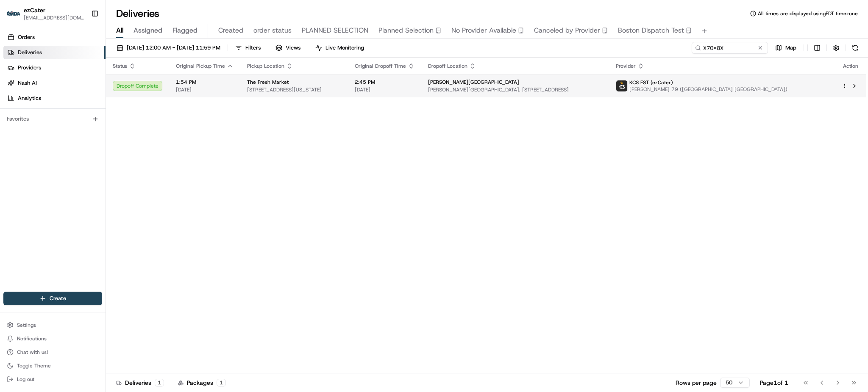  I want to click on a: Orders, so click(54, 37).